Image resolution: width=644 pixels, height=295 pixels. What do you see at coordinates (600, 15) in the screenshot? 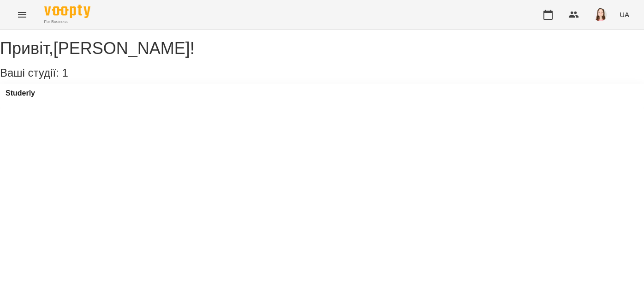
I see `img: 83b29030cd47969af3143de651fdf18c.jpg` at bounding box center [600, 15].